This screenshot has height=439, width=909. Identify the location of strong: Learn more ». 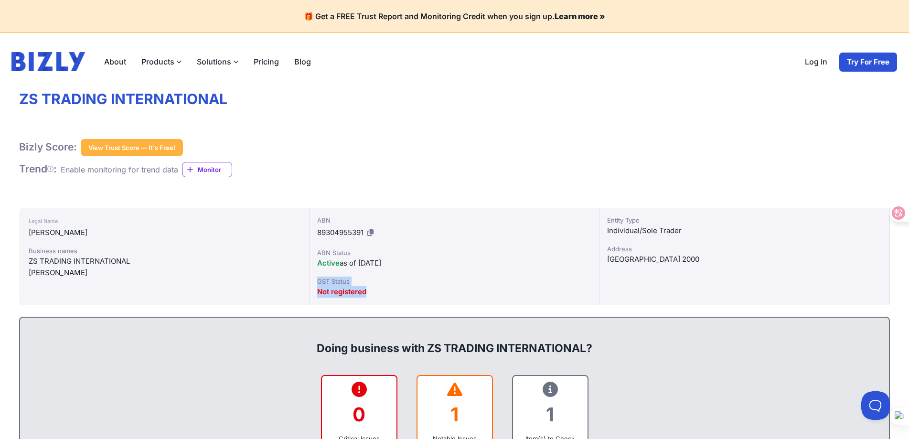
(580, 16).